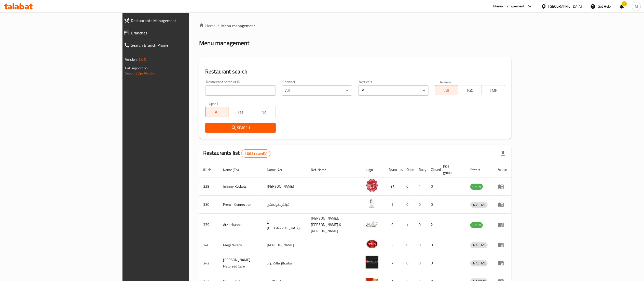 The width and height of the screenshot is (644, 281). What do you see at coordinates (502, 170) in the screenshot?
I see `th: Action` at bounding box center [502, 170].